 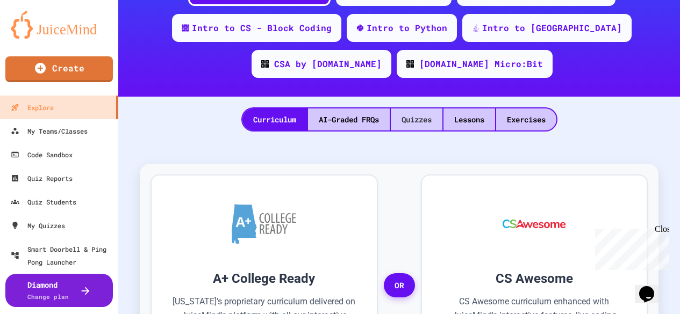 I want to click on span: Change plan, so click(x=48, y=297).